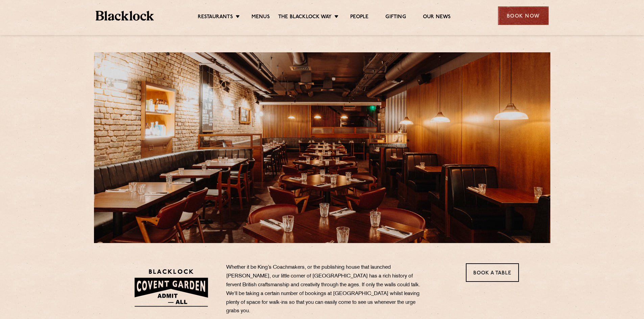 Image resolution: width=644 pixels, height=319 pixels. Describe the element at coordinates (305, 18) in the screenshot. I see `a: The Blacklock Way` at that location.